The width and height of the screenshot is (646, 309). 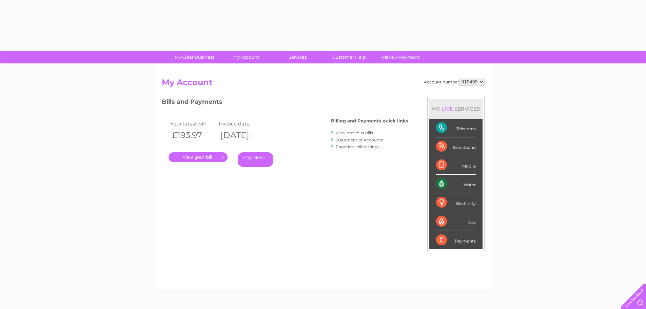 What do you see at coordinates (455, 128) in the screenshot?
I see `div: Telecoms` at bounding box center [455, 128].